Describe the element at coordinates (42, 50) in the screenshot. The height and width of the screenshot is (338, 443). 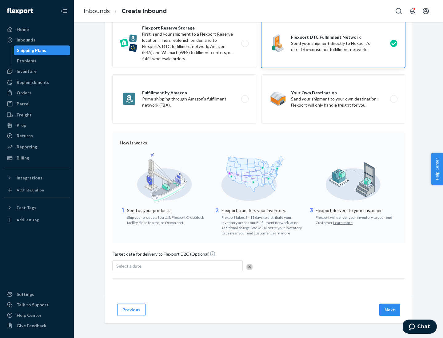
I see `a: Shipping Plans` at that location.